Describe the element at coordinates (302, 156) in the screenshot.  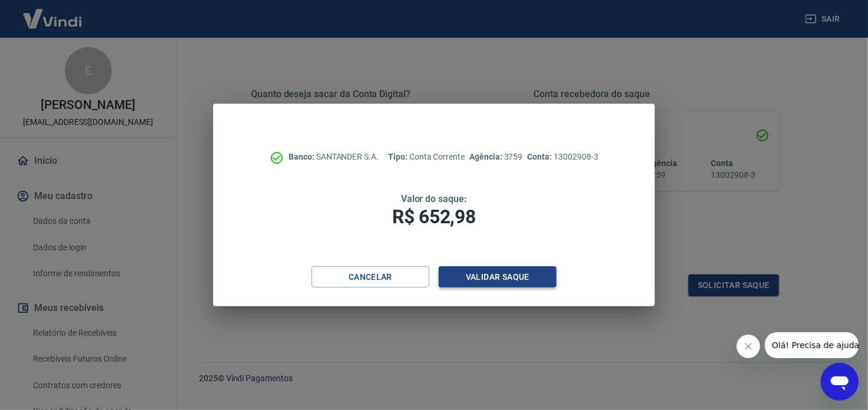
I see `span: Banco:` at that location.